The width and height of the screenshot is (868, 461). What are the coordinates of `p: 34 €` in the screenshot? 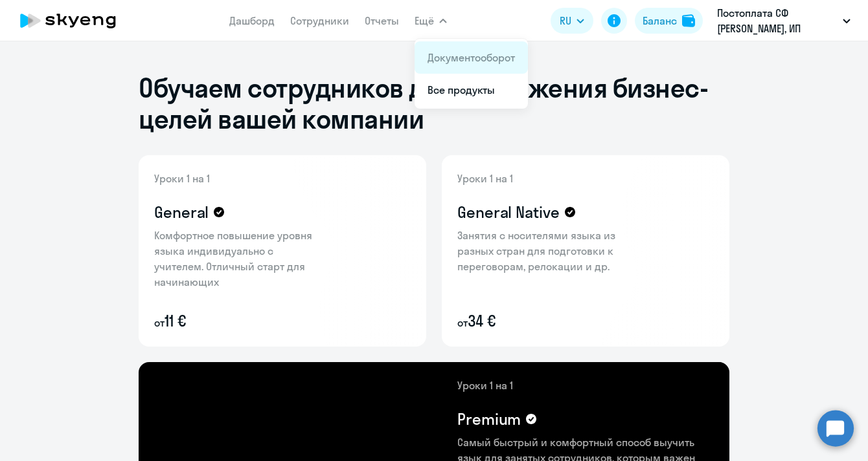 It's located at (541, 321).